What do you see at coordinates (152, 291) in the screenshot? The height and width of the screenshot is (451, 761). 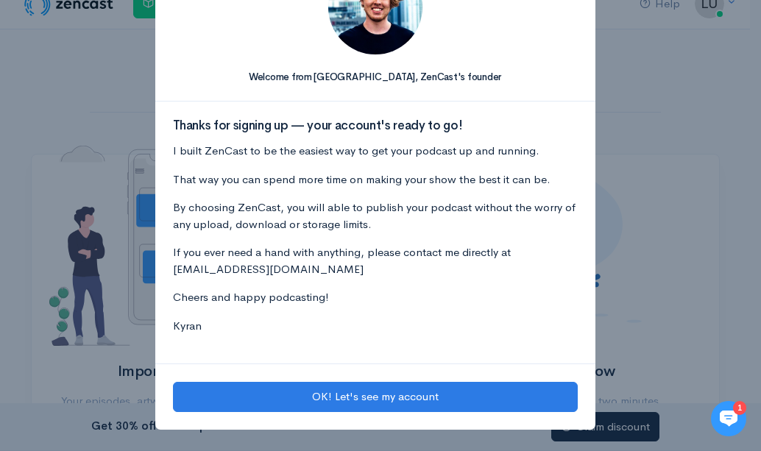 I see `input: Search articles` at bounding box center [152, 291].